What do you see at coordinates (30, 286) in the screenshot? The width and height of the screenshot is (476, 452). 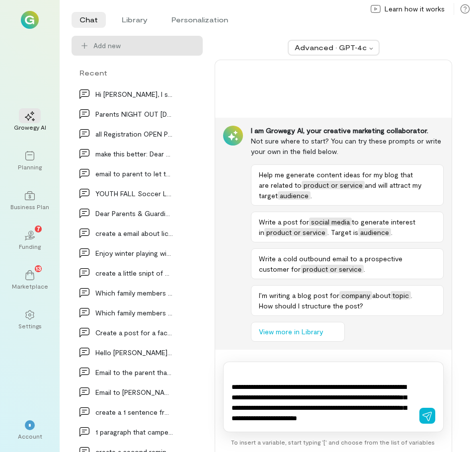 I see `div: Marketplace` at bounding box center [30, 286].